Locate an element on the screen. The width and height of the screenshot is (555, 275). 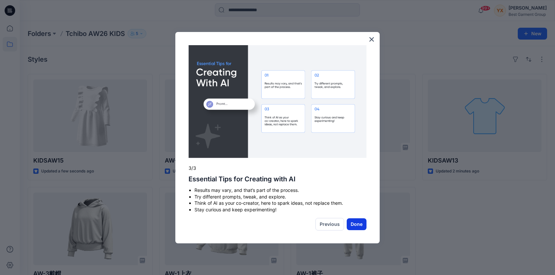
li: Try different prompts, tweak, and explore. is located at coordinates (281, 197).